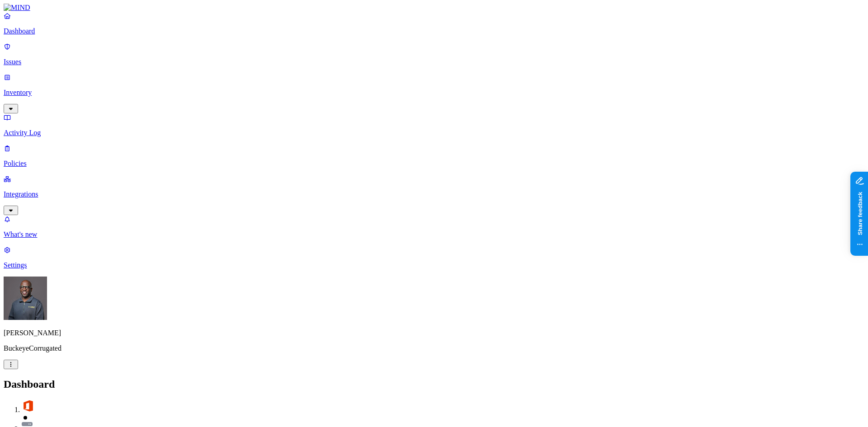 Image resolution: width=868 pixels, height=427 pixels. Describe the element at coordinates (434, 31) in the screenshot. I see `p: Dashboard` at that location.